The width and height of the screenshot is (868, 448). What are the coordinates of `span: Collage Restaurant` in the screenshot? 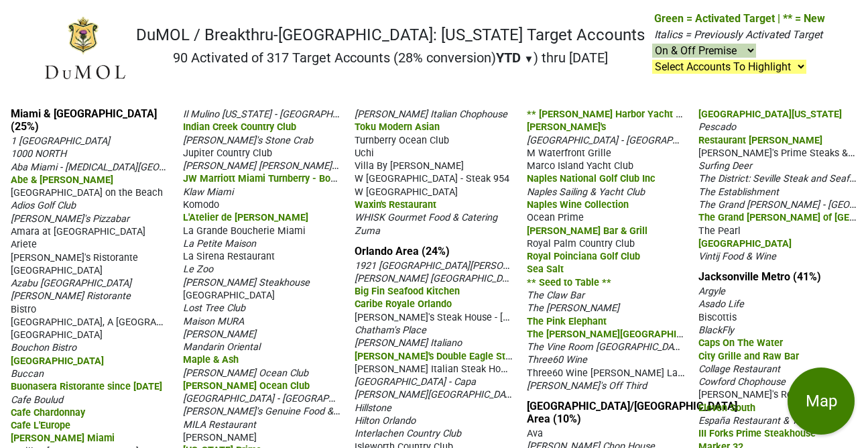 It's located at (740, 369).